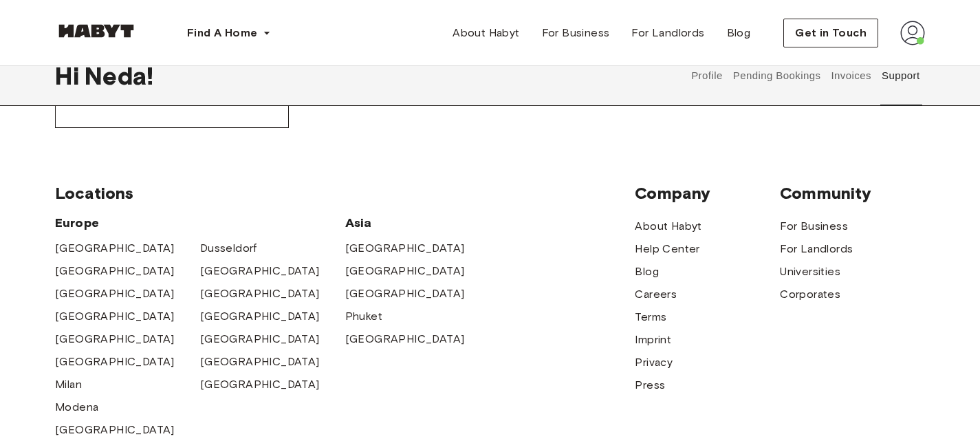  I want to click on a: Milan, so click(68, 385).